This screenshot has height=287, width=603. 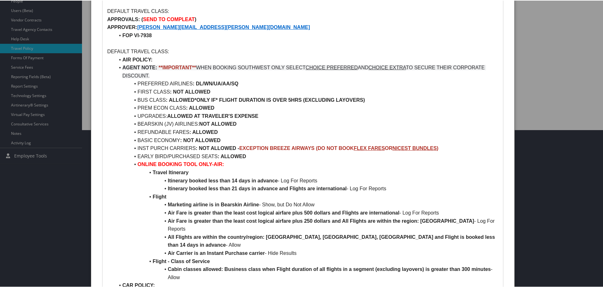 I want to click on strong: NOT ALLOWED, so click(x=218, y=123).